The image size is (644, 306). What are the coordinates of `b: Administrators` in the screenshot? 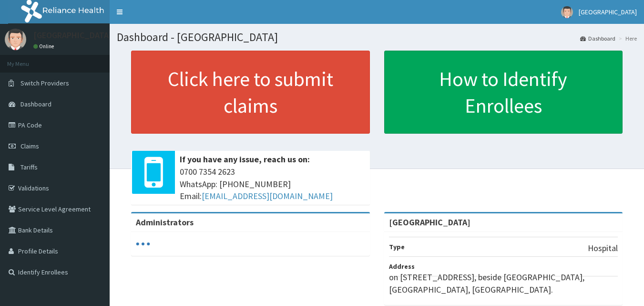 It's located at (165, 222).